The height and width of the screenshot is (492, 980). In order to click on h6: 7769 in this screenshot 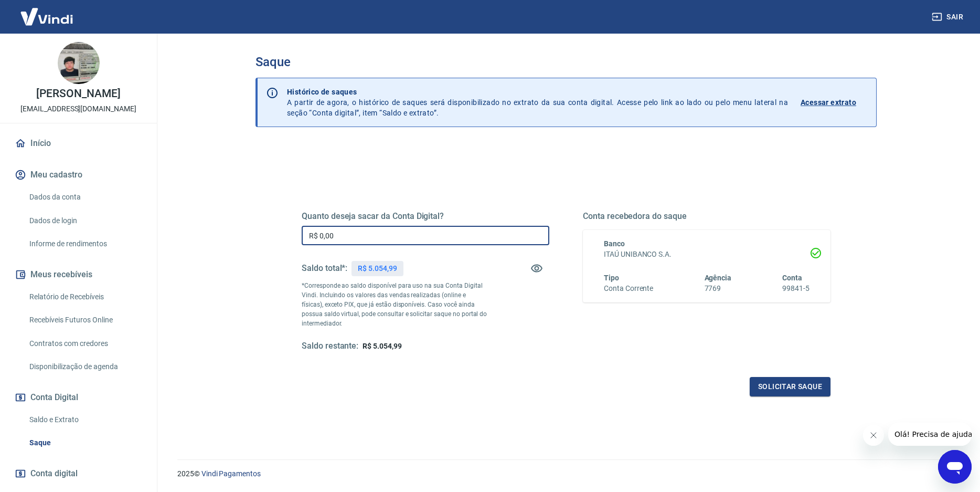, I will do `click(719, 288)`.